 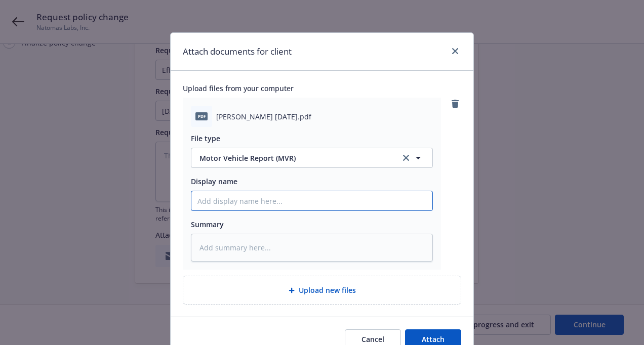 I want to click on span: Upload files from your computer, so click(x=322, y=88).